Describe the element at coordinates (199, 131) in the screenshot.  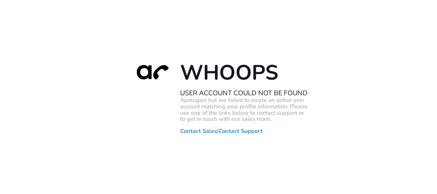
I see `a: Contact Sales` at that location.